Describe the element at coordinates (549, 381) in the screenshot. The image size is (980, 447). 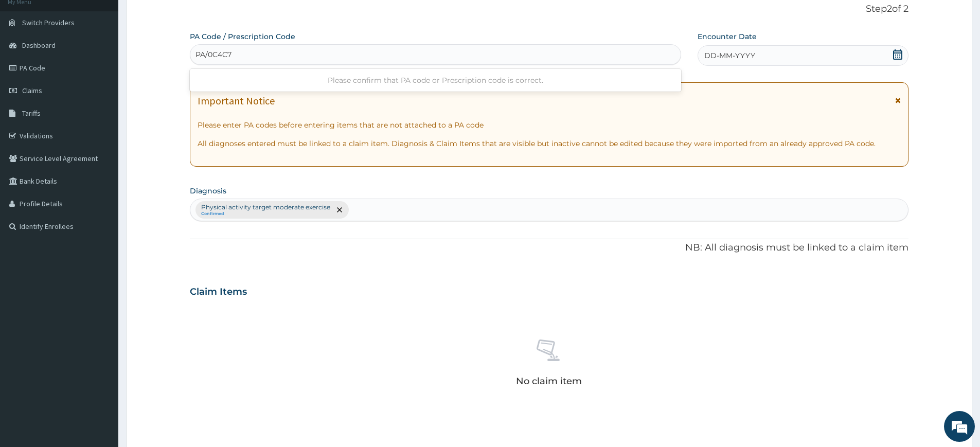
I see `p: No claim item` at that location.